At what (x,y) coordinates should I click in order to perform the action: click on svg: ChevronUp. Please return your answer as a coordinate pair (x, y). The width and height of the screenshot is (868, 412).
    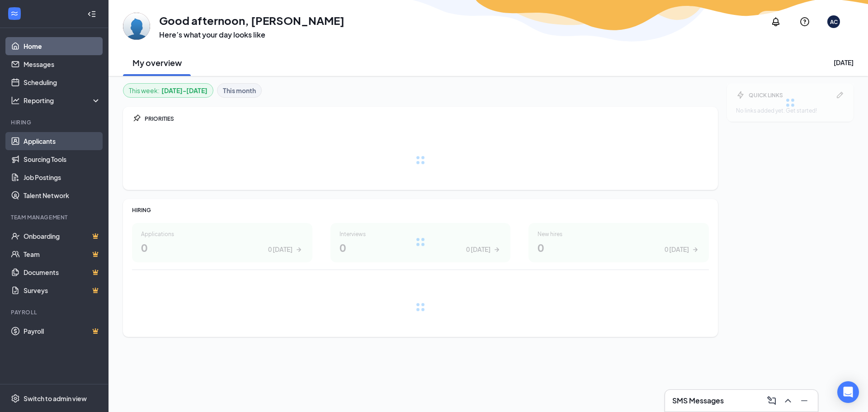
    Looking at the image, I should click on (789, 401).